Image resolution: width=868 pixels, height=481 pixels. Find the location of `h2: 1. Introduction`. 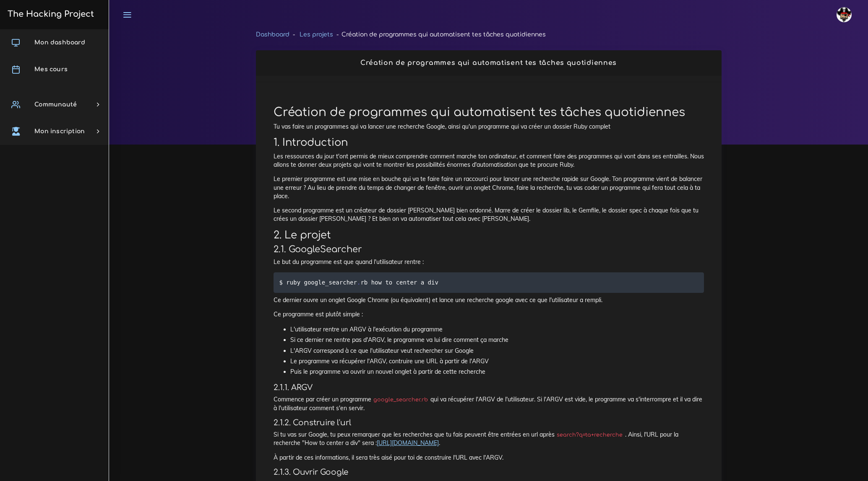

h2: 1. Introduction is located at coordinates (489, 143).